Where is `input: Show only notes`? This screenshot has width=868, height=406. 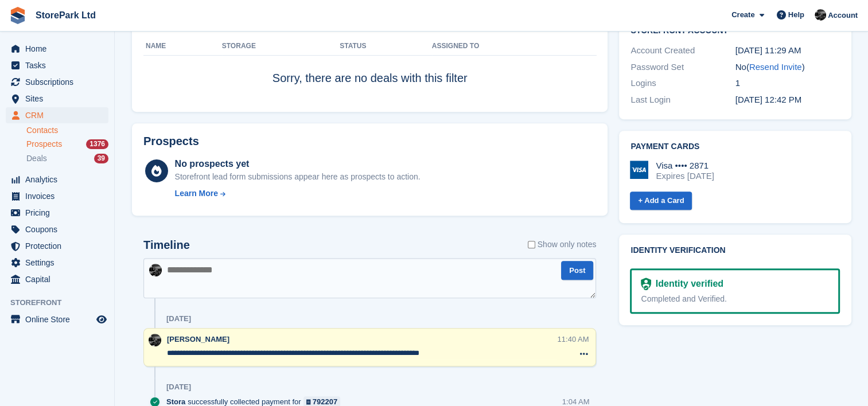 input: Show only notes is located at coordinates (531, 244).